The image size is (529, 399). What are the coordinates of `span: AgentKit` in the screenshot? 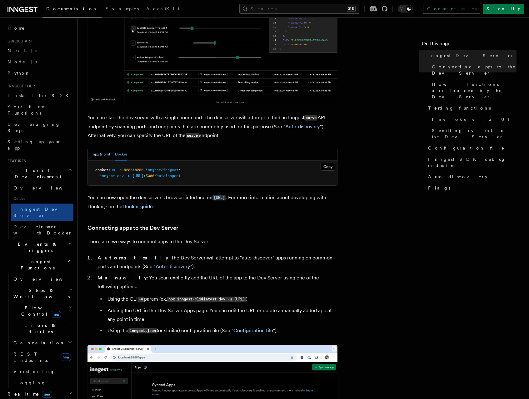 It's located at (163, 9).